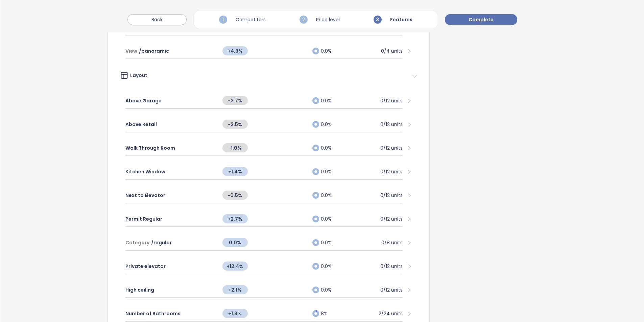 This screenshot has width=644, height=322. Describe the element at coordinates (392, 243) in the screenshot. I see `div: 0/8 units` at that location.